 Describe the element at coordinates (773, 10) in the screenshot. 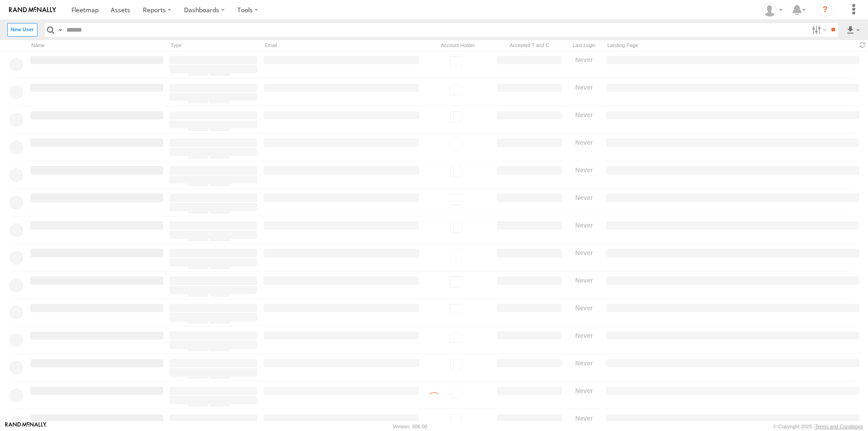

I see `div: Ed Pruneda` at that location.